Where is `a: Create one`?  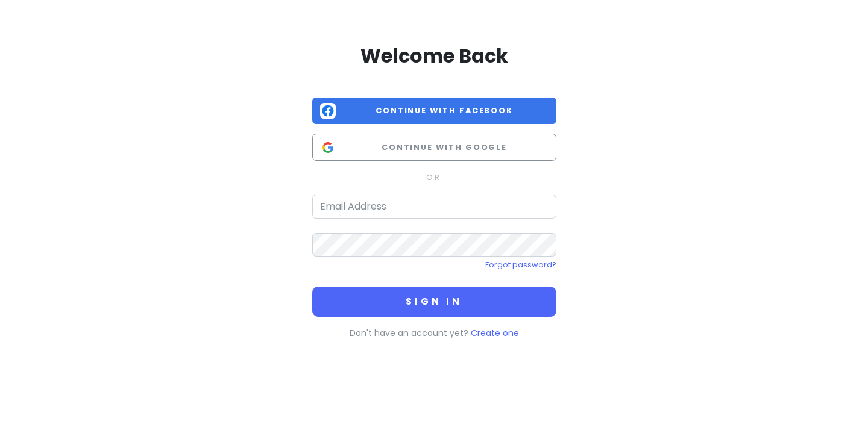
a: Create one is located at coordinates (495, 333).